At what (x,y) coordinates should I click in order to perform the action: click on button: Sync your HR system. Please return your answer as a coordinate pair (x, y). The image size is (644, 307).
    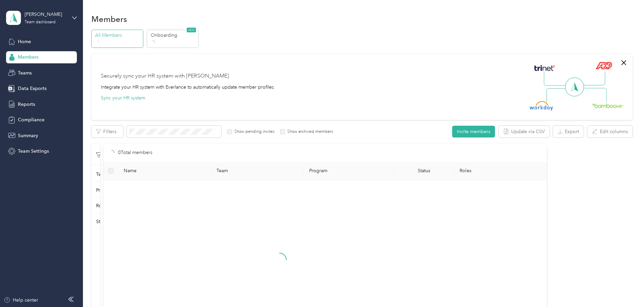
    Looking at the image, I should click on (123, 98).